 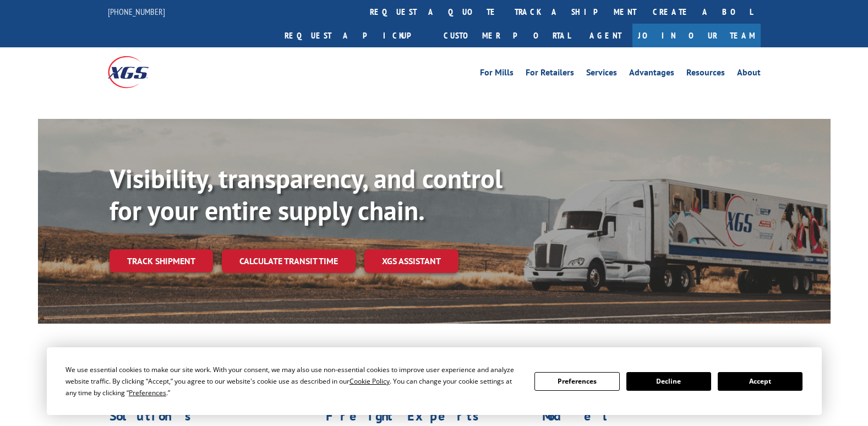 What do you see at coordinates (760, 381) in the screenshot?
I see `button: Accept` at bounding box center [760, 381].